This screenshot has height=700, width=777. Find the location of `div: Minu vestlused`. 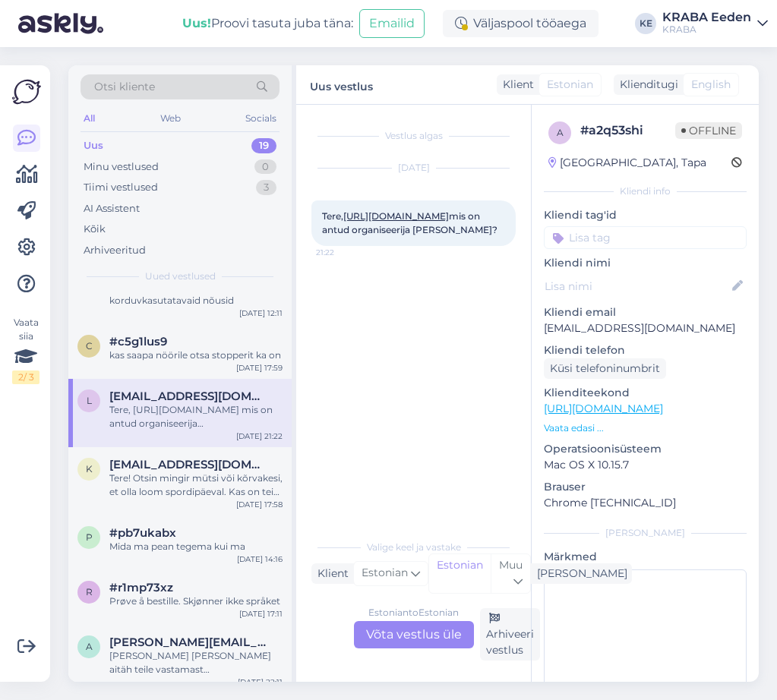

div: Minu vestlused is located at coordinates (121, 167).